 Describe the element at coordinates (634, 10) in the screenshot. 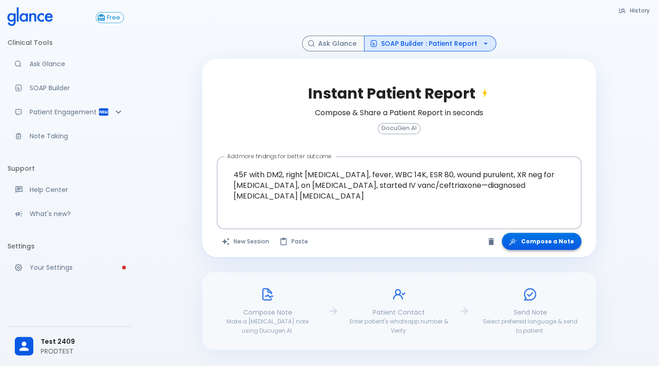

I see `button: History` at that location.